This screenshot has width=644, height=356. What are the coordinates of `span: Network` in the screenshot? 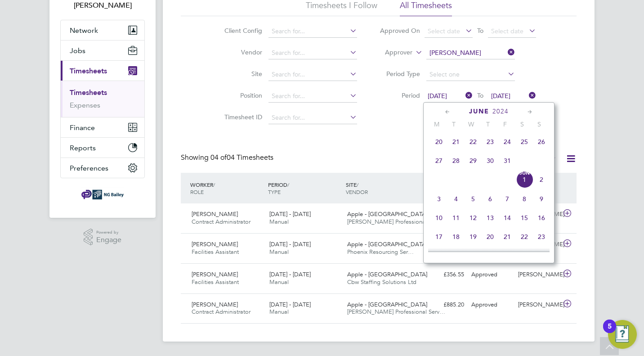 It's located at (84, 30).